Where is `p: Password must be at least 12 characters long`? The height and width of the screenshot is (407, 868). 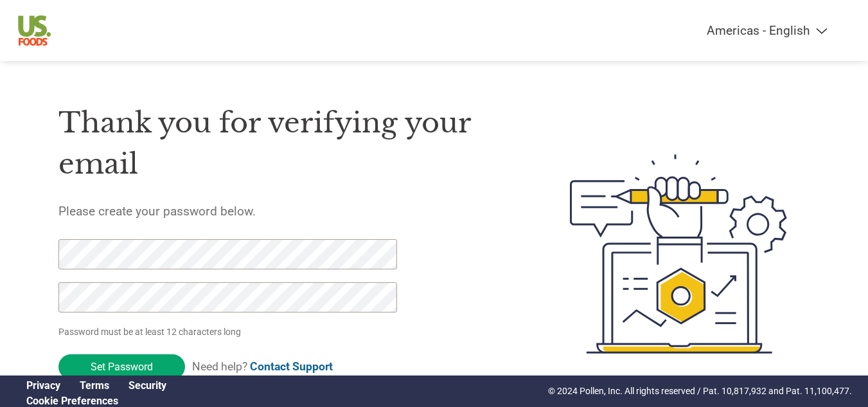
p: Password must be at least 12 characters long is located at coordinates (230, 331).